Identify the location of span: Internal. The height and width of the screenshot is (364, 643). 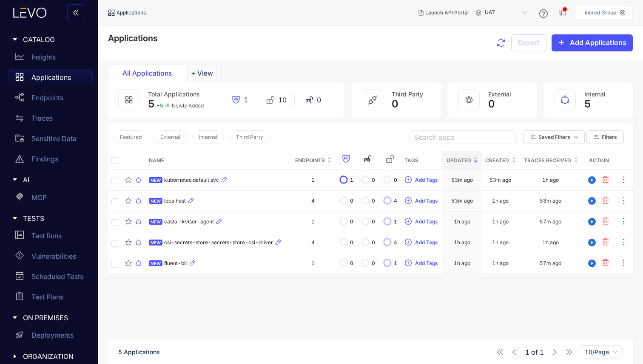
(208, 137).